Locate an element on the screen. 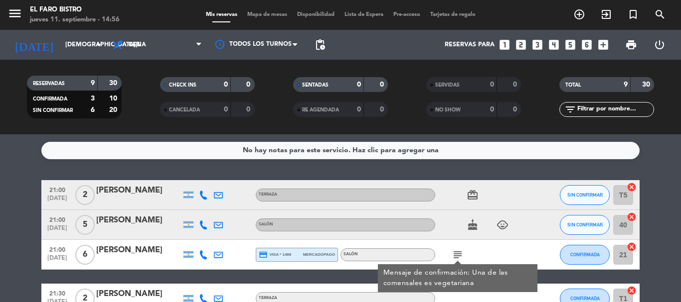 Image resolution: width=681 pixels, height=302 pixels. i: subject is located at coordinates (457, 255).